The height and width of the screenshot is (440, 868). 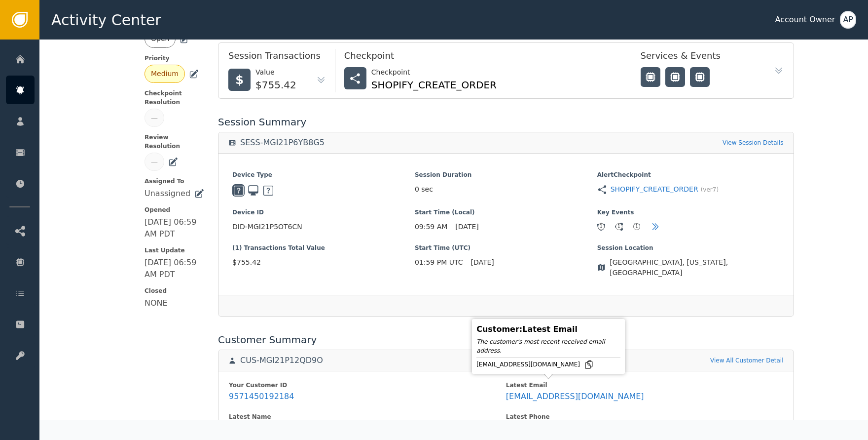 What do you see at coordinates (645, 417) in the screenshot?
I see `div: Latest Phone` at bounding box center [645, 417].